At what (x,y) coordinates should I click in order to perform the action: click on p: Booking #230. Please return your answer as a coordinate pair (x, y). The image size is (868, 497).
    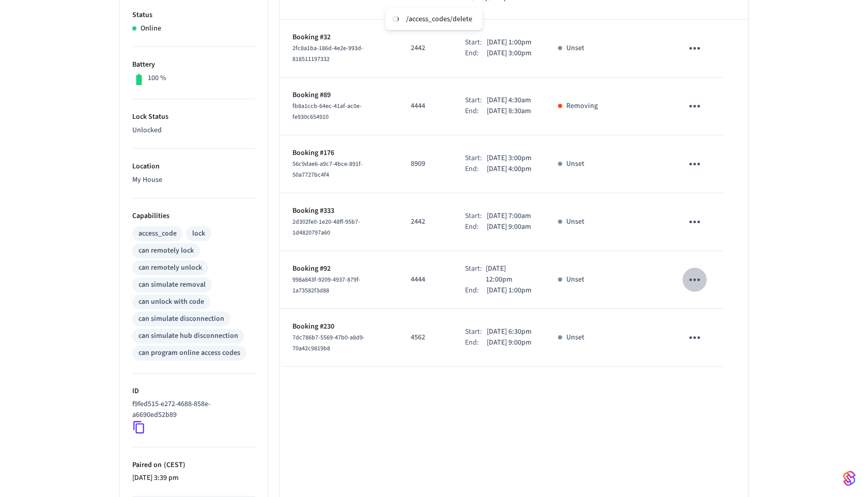
    Looking at the image, I should click on (339, 327).